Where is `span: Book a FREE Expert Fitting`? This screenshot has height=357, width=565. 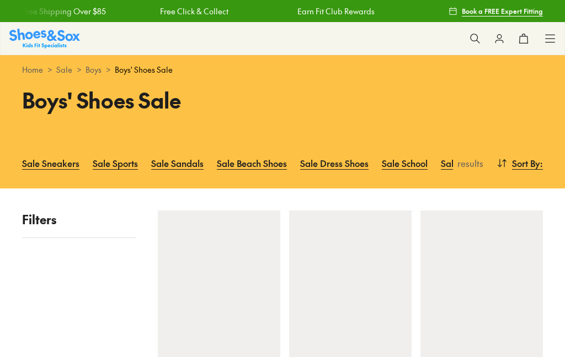
span: Book a FREE Expert Fitting is located at coordinates (502, 11).